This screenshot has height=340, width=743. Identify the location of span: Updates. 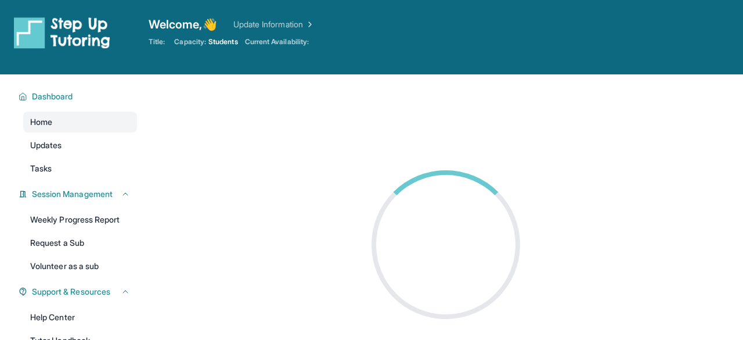
(46, 145).